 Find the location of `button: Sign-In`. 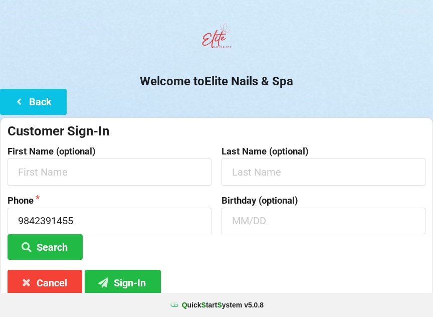

button: Sign-In is located at coordinates (123, 282).